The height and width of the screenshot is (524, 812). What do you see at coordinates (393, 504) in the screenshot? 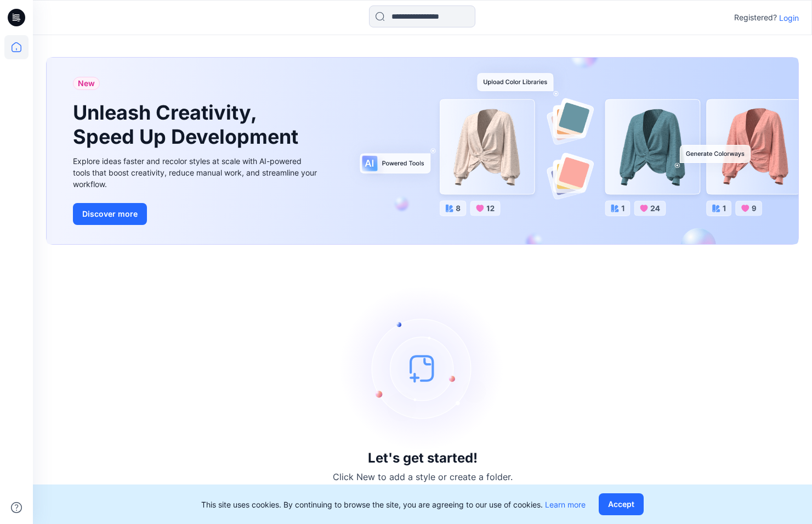
I see `p: This site uses cookies. By continuing to browse the site, you are agreeing to our use of cookies.` at bounding box center [393, 504].